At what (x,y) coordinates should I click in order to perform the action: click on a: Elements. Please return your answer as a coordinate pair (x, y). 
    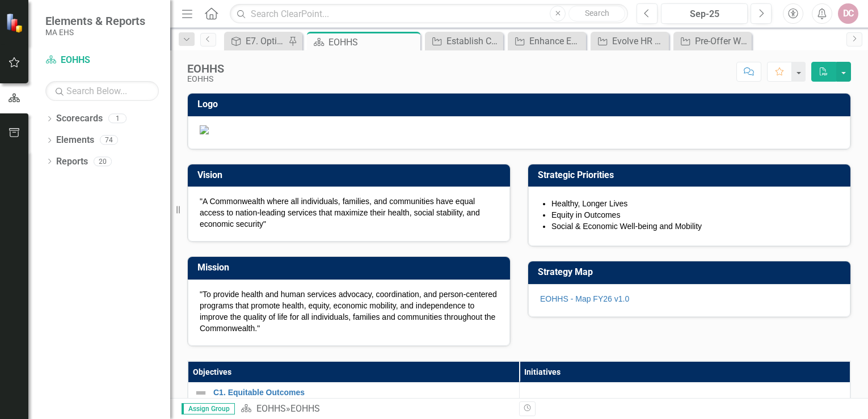
    Looking at the image, I should click on (75, 140).